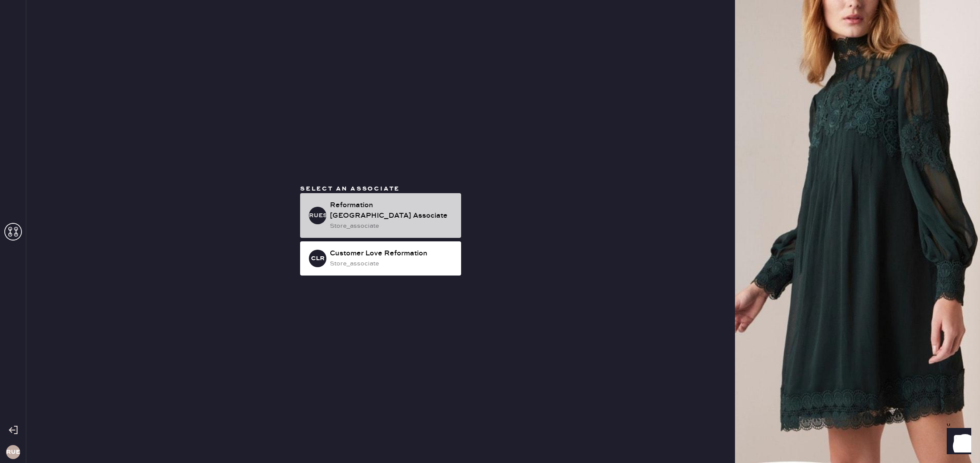 The image size is (980, 463). Describe the element at coordinates (13, 452) in the screenshot. I see `h3: RUES` at that location.